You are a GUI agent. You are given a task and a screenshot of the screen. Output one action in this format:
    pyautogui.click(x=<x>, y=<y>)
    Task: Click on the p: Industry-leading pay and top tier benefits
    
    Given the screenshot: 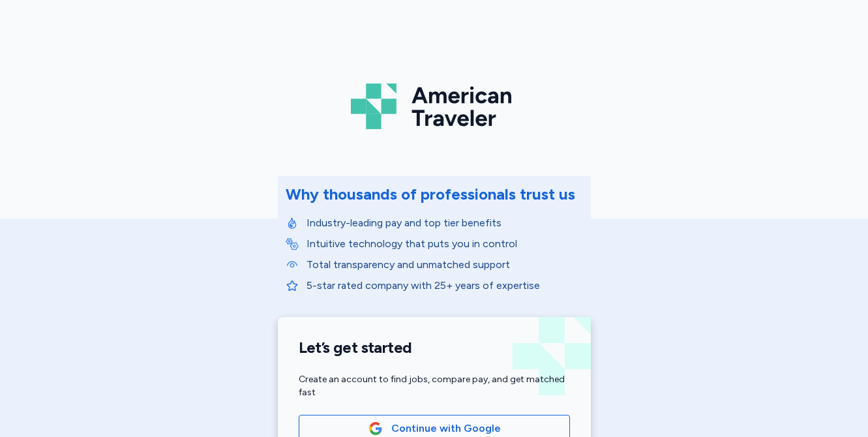 What is the action you would take?
    pyautogui.click(x=445, y=223)
    